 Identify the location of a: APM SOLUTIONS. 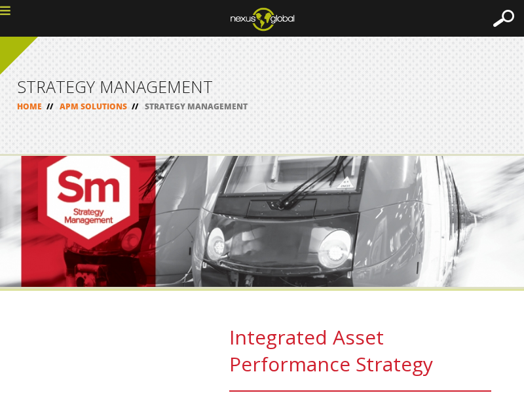
(93, 106).